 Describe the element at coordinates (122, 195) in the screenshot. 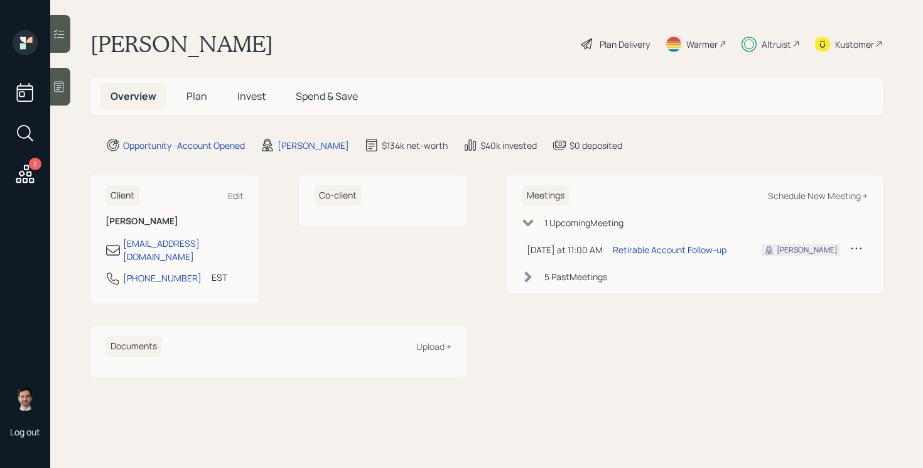

I see `h6: Client` at that location.